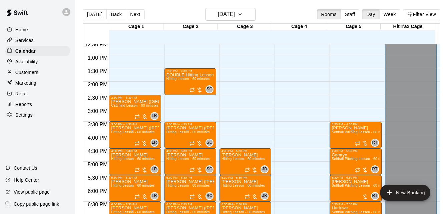  Describe the element at coordinates (37, 115) in the screenshot. I see `a: Settings` at that location.